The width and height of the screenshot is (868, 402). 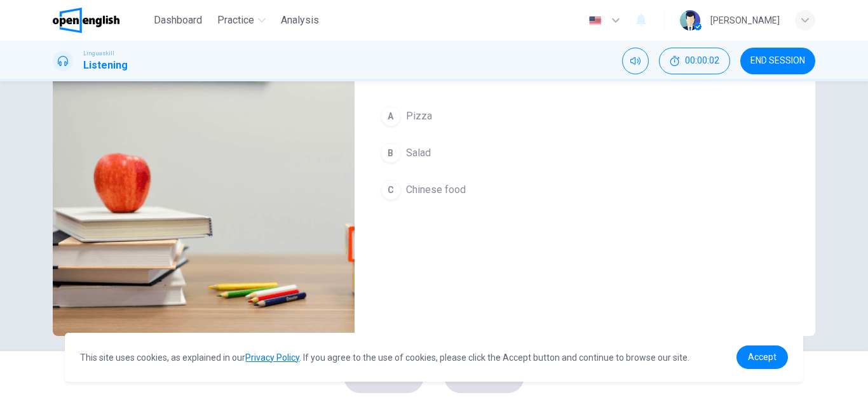 What do you see at coordinates (574, 116) in the screenshot?
I see `button: APizza` at bounding box center [574, 116].